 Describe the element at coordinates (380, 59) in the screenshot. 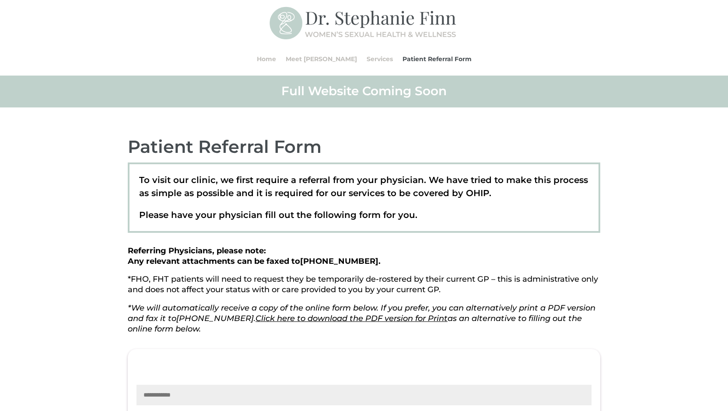

I see `a: Services` at that location.